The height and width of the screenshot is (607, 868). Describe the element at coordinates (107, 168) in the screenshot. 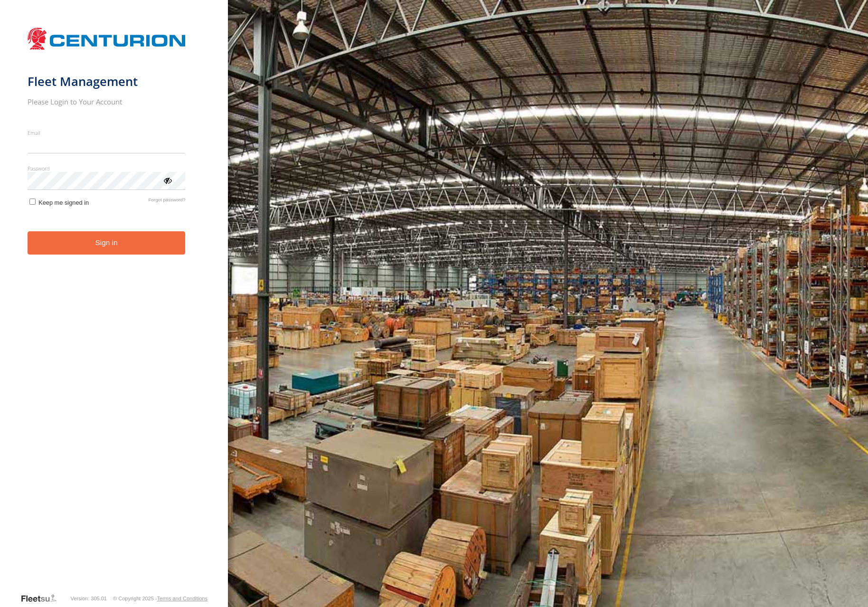

I see `label: Password` at that location.